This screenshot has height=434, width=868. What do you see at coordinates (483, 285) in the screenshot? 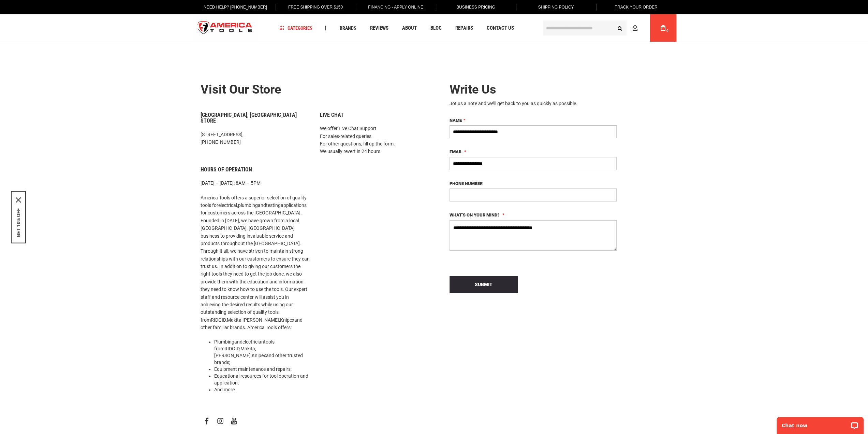
I see `button: Submit` at bounding box center [483, 285].